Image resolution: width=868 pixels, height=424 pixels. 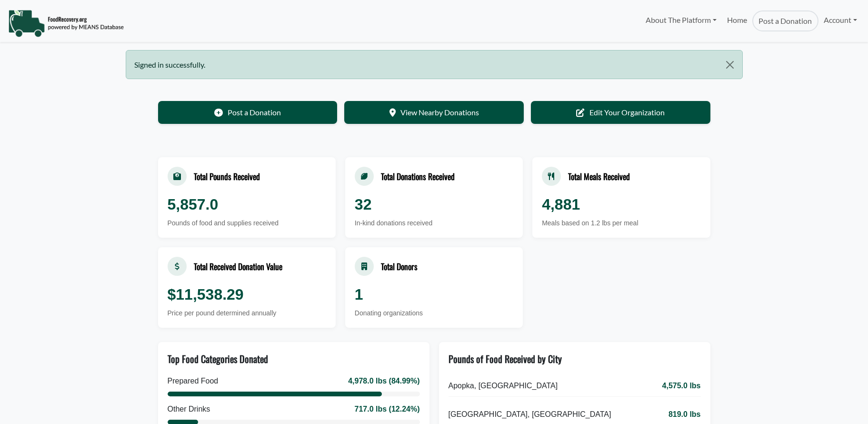 What do you see at coordinates (434, 313) in the screenshot?
I see `div: Donating organizations` at bounding box center [434, 313].